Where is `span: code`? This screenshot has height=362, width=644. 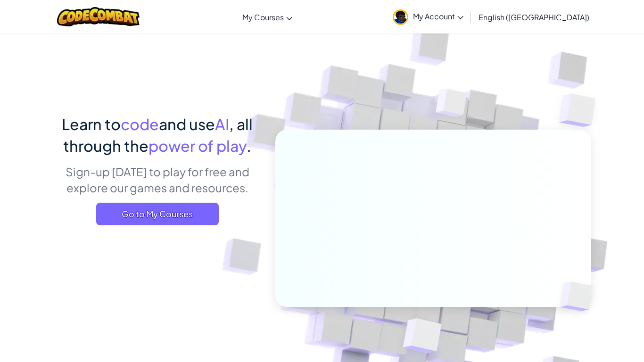
span: code is located at coordinates (140, 124).